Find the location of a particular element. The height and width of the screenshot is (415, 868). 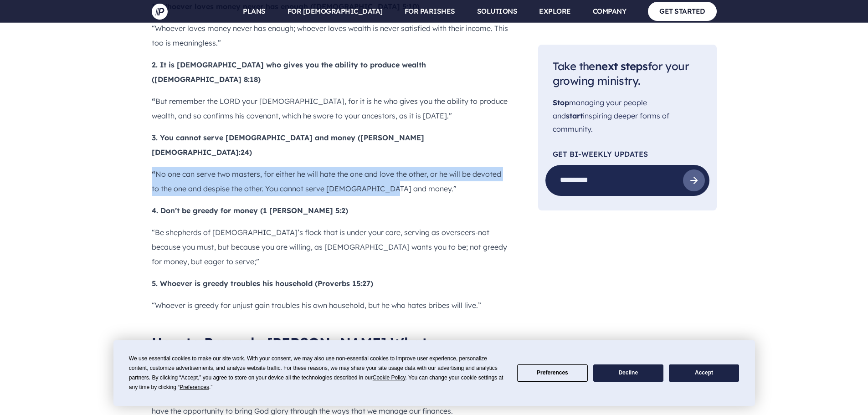

button: Decline is located at coordinates (628, 373).